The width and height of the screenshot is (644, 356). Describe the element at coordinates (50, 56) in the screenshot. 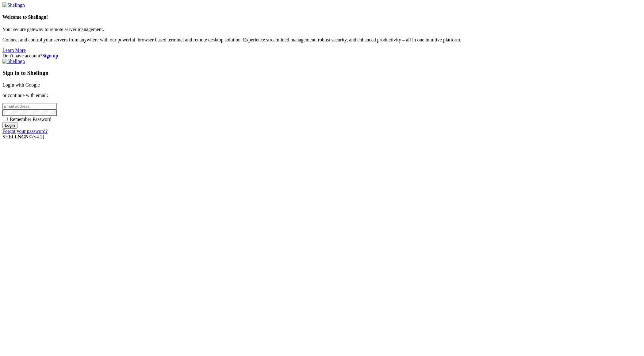

I see `strong: Sign up` at that location.